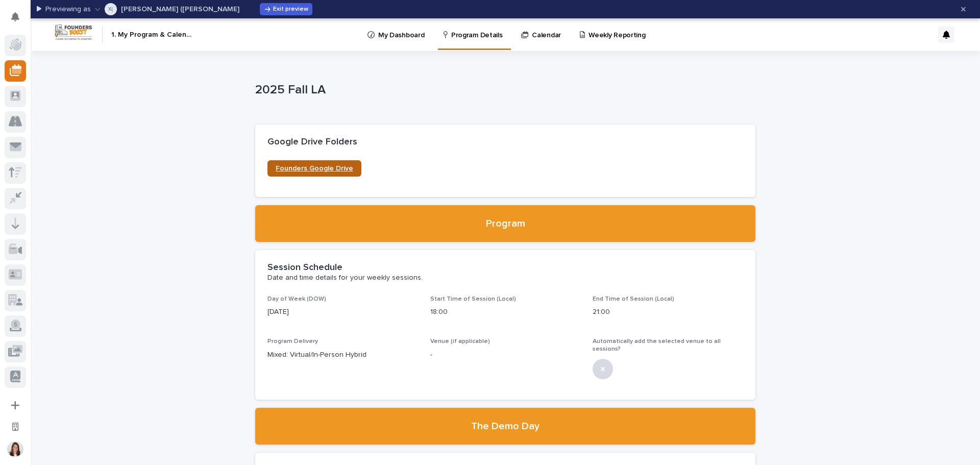 This screenshot has height=465, width=980. I want to click on span: Start Time of Session (Local), so click(473, 299).